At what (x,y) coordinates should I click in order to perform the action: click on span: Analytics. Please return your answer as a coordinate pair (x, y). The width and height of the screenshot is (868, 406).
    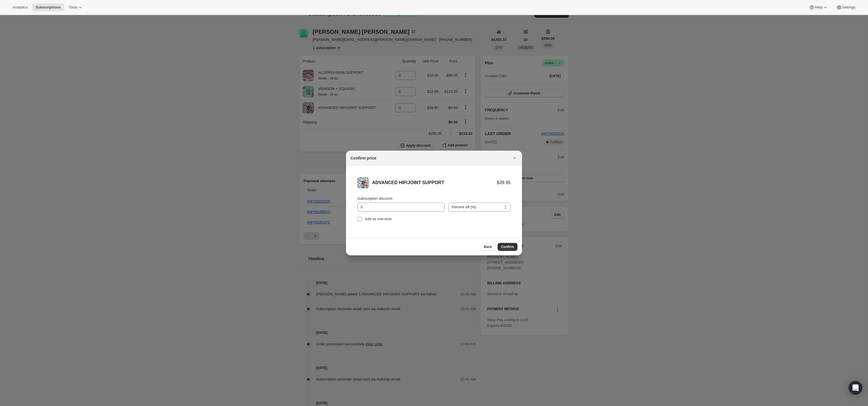
    Looking at the image, I should click on (20, 7).